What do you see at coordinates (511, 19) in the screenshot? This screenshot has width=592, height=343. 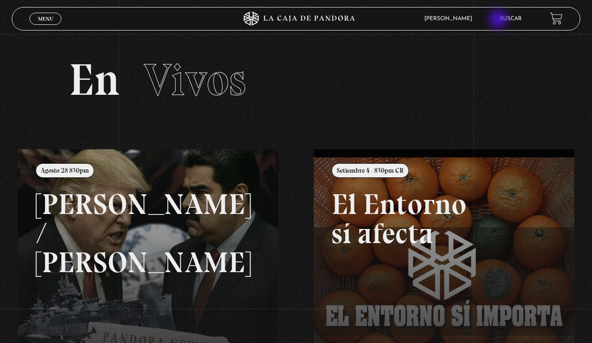 I see `a: Buscar` at bounding box center [511, 19].